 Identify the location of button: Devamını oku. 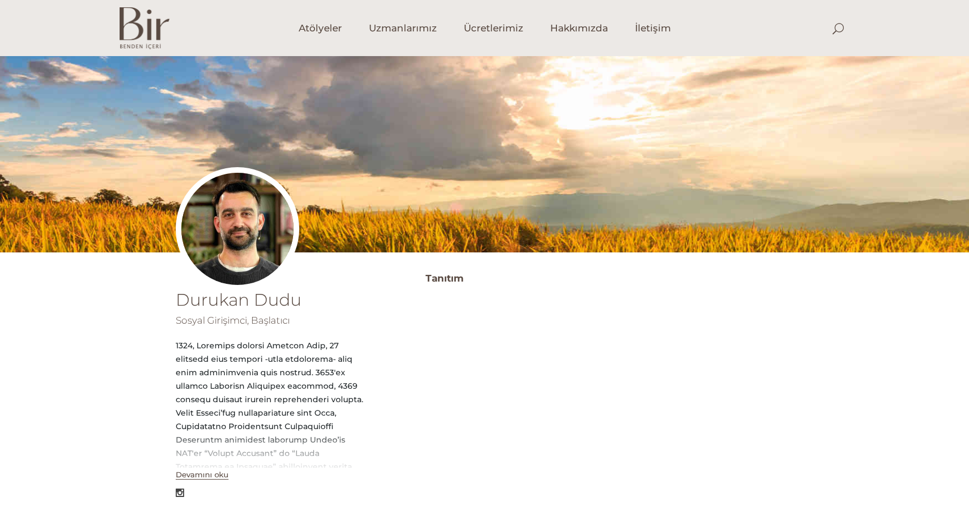
(202, 475).